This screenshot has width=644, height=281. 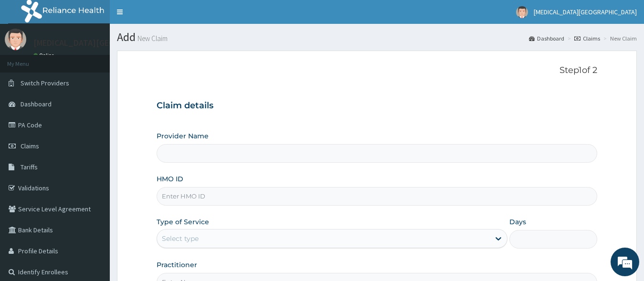 I want to click on label: Practitioner, so click(x=177, y=265).